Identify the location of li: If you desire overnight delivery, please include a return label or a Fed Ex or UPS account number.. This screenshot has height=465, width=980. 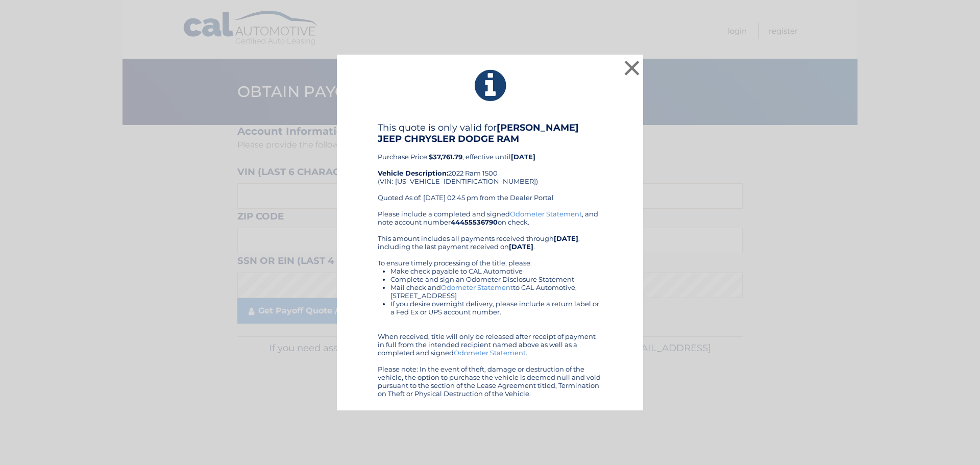
(496, 308).